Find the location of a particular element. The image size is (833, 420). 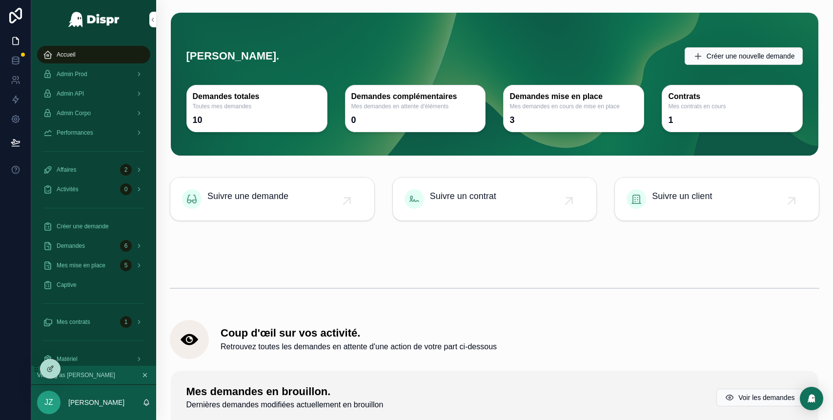

span: Accueil is located at coordinates (66, 55).